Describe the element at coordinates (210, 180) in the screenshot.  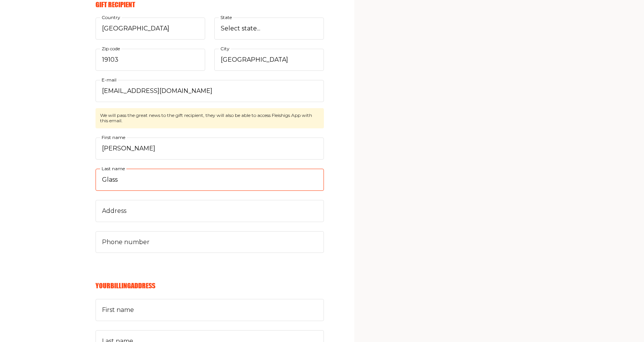
I see `input: Last name` at that location.